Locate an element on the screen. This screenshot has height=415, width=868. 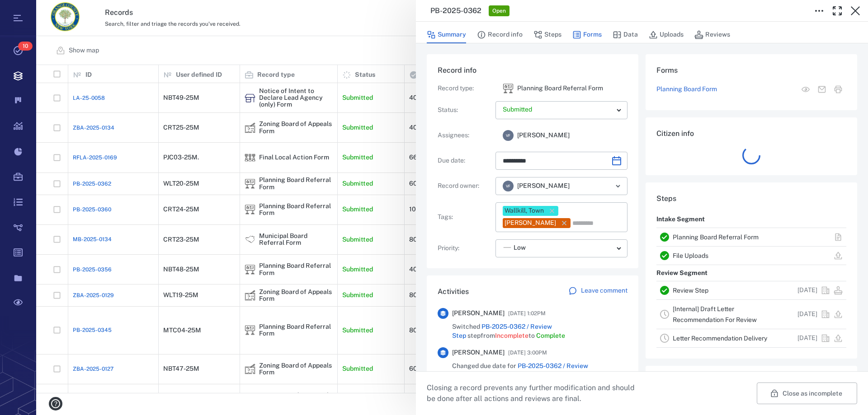
button: Record info is located at coordinates (500, 35).